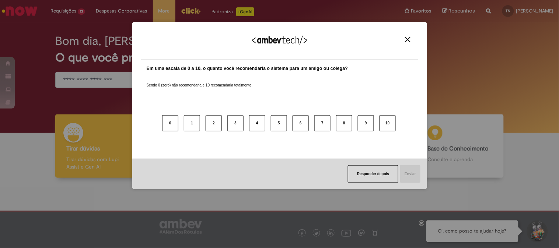 This screenshot has width=559, height=248. What do you see at coordinates (192, 123) in the screenshot?
I see `button: 1` at bounding box center [192, 123].